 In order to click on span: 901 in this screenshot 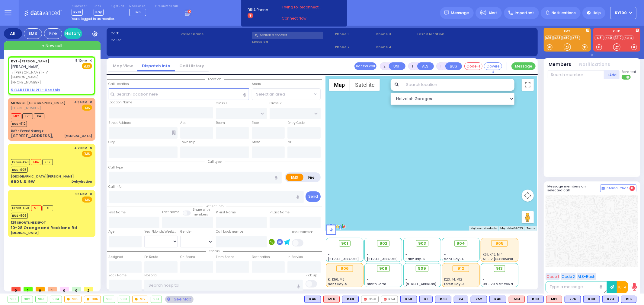, I will do `click(344, 244)`.